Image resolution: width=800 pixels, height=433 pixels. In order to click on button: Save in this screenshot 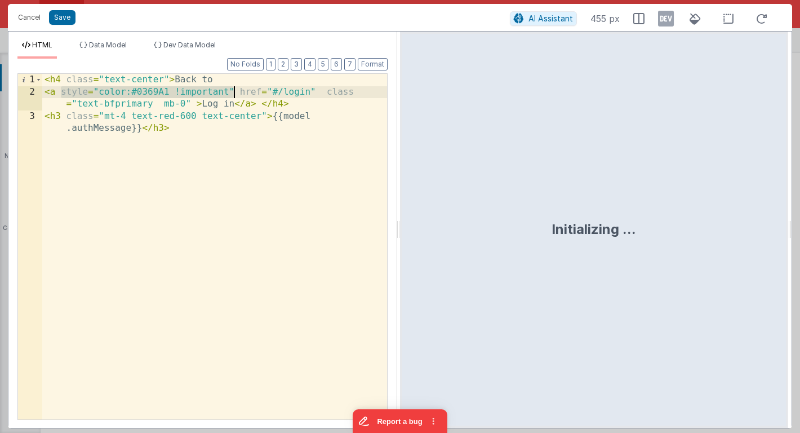, I will do `click(62, 17)`.